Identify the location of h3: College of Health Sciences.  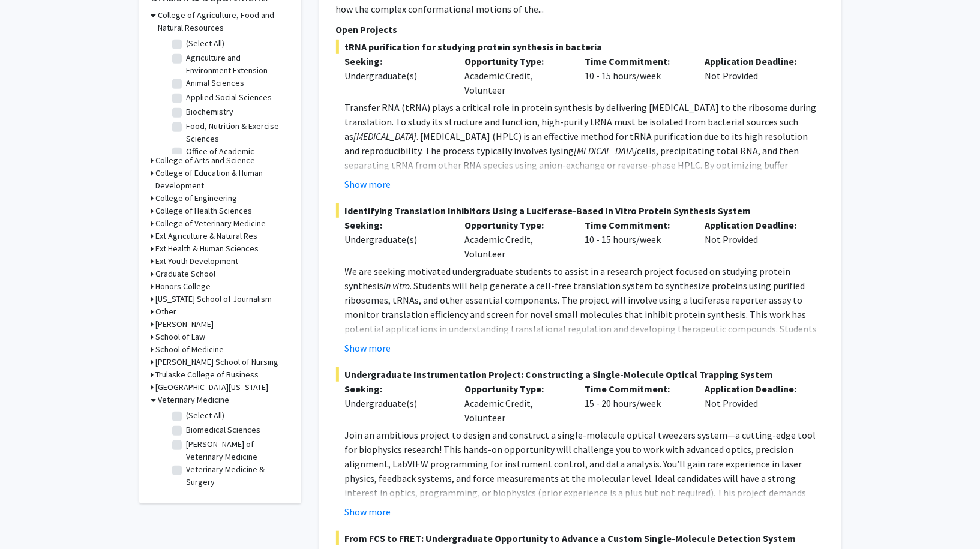
(204, 210).